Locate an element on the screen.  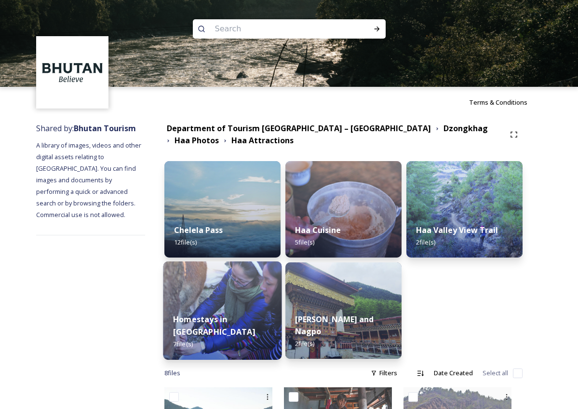
span: 5 file(s) is located at coordinates (305, 242).